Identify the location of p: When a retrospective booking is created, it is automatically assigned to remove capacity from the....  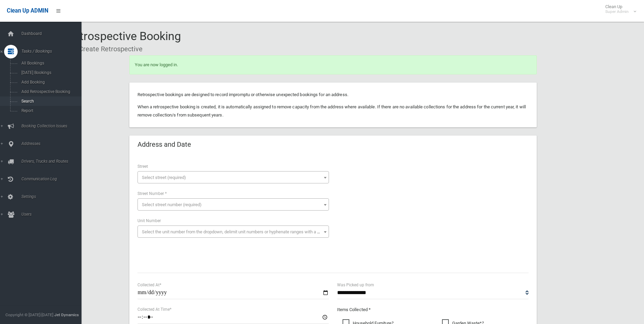
(333, 111).